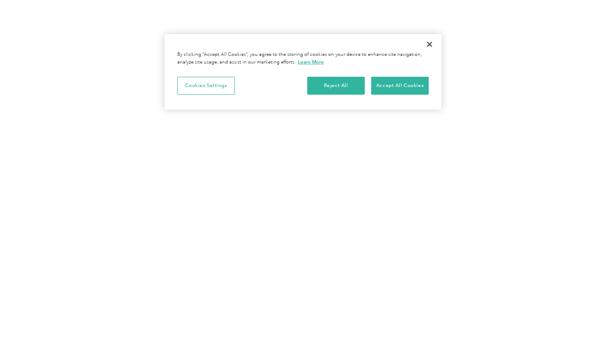 The image size is (600, 339). What do you see at coordinates (206, 86) in the screenshot?
I see `button: Cookies Settings` at bounding box center [206, 86].